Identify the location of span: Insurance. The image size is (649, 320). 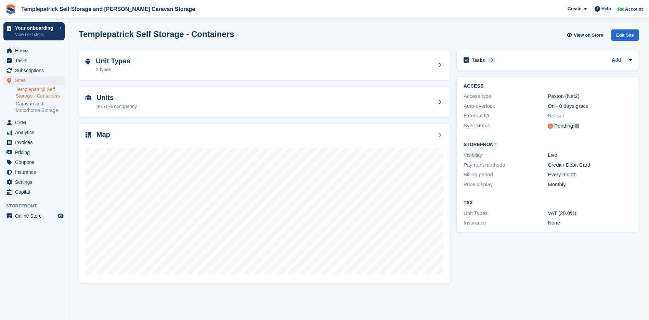
(36, 172).